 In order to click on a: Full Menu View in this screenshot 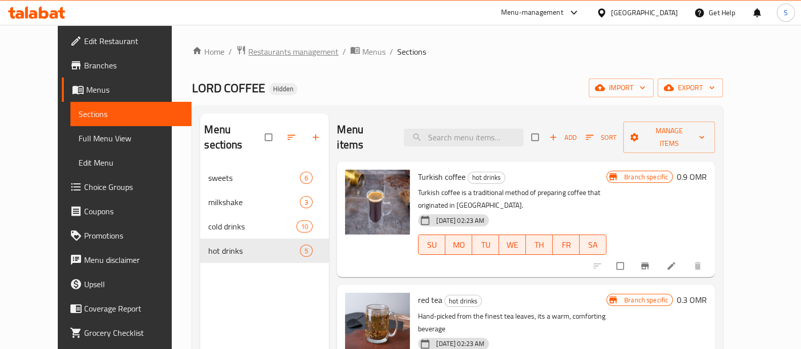, I will do `click(131, 138)`.